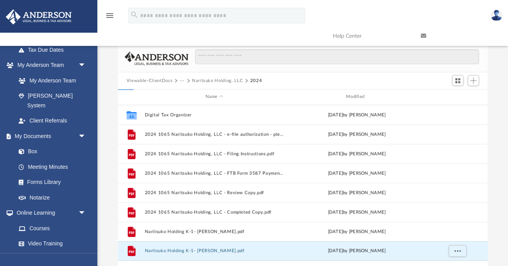 The image size is (508, 266). I want to click on a: My Anderson Teamarrow_drop_down, so click(49, 65).